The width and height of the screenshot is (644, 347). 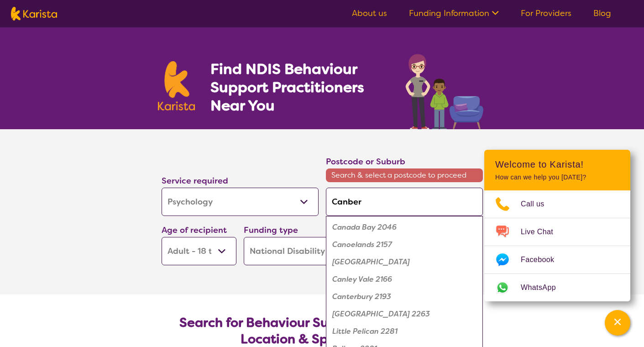 I want to click on div: Canoelands 2157, so click(x=405, y=244).